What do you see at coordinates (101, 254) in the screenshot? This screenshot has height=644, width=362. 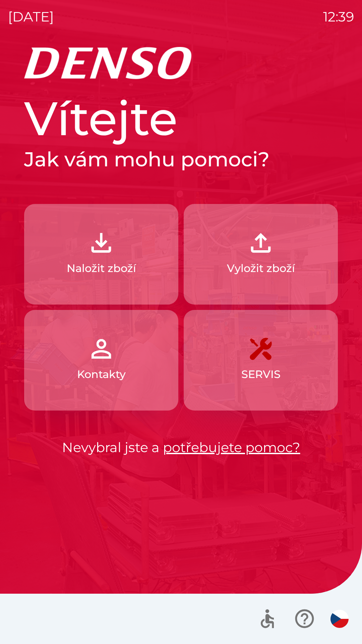 I see `button: Naložit zboží` at bounding box center [101, 254].